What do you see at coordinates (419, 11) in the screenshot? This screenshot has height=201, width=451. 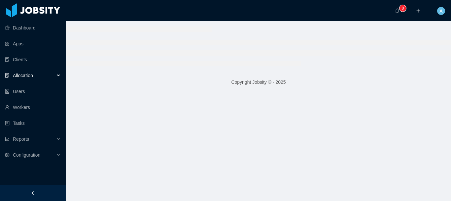 I see `i: icon: plus` at bounding box center [419, 11].